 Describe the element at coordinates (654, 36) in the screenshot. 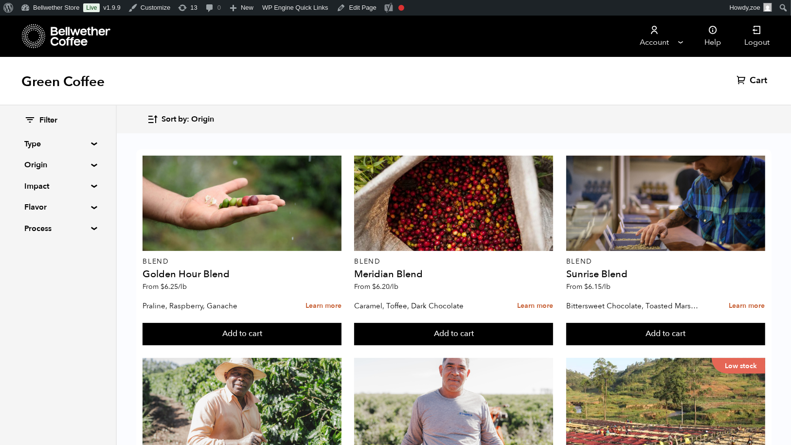

I see `a: Account` at that location.